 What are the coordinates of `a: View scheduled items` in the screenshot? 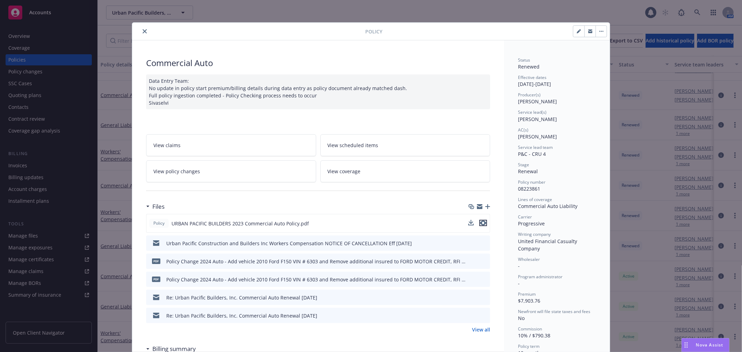 It's located at (405, 145).